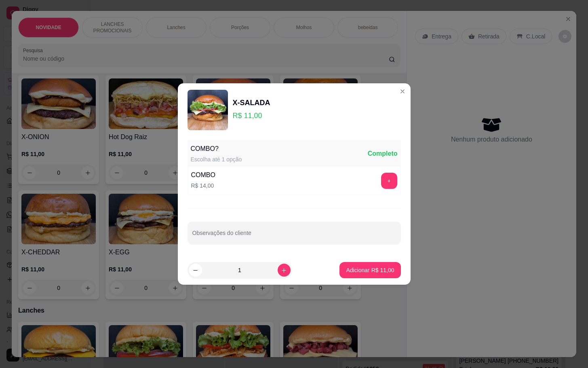 Image resolution: width=588 pixels, height=368 pixels. I want to click on div: COMBO, so click(203, 175).